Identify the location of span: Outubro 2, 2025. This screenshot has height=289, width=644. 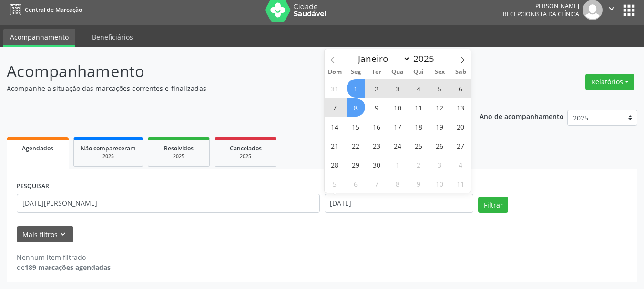
(419, 164).